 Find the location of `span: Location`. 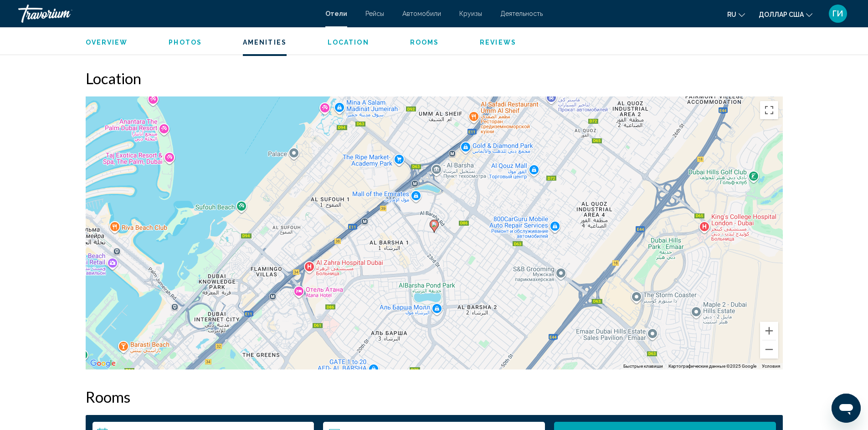

span: Location is located at coordinates (348, 42).